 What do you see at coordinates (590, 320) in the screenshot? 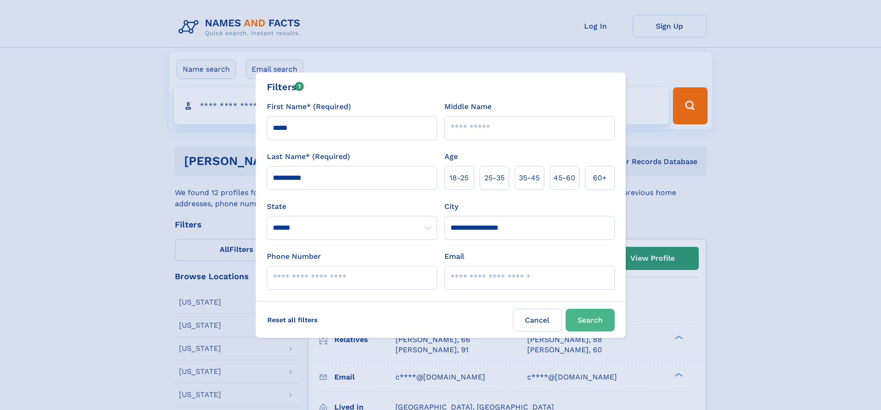
I see `button: Search` at bounding box center [590, 320].